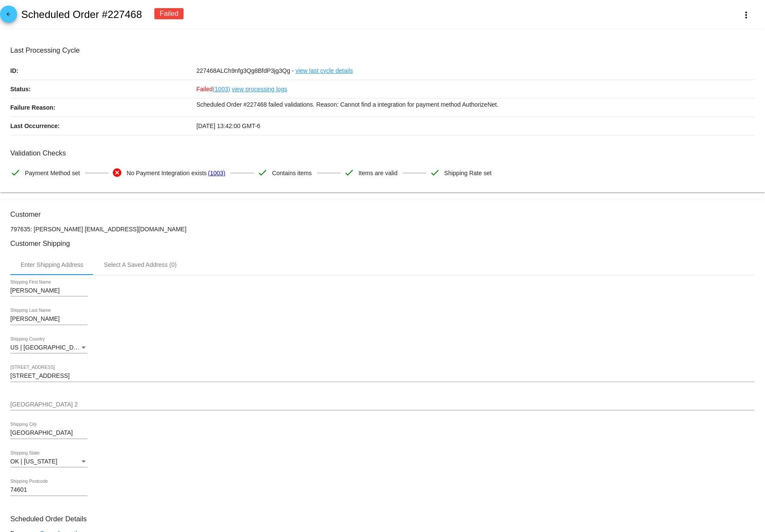 The width and height of the screenshot is (765, 532). I want to click on mat-icon: more_vert, so click(746, 15).